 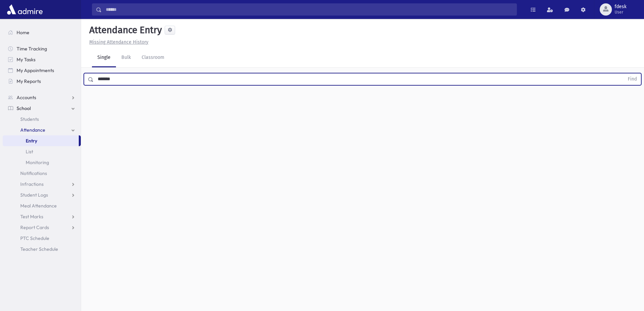 I want to click on span: Home, so click(x=23, y=33).